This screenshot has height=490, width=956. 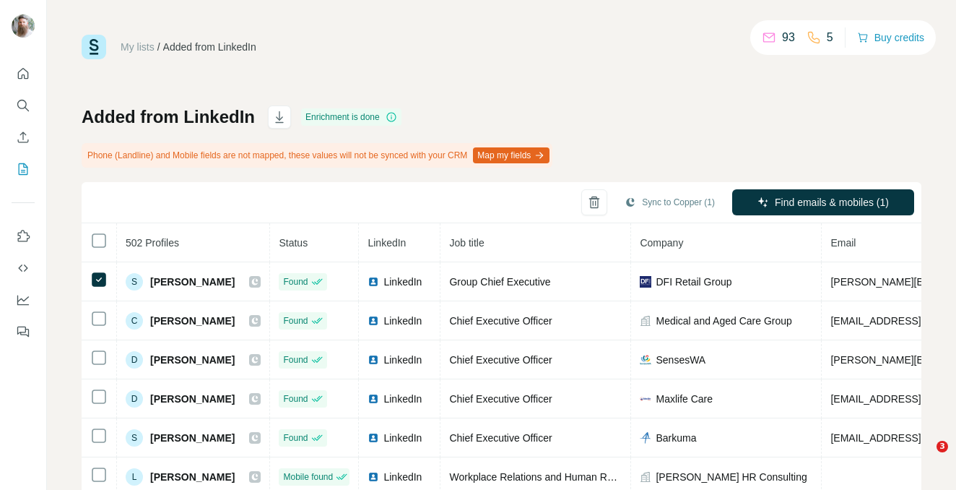 What do you see at coordinates (891, 38) in the screenshot?
I see `button: Buy credits` at bounding box center [891, 38].